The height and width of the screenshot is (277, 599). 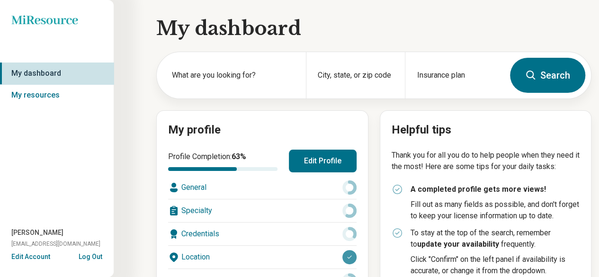 I want to click on label: What are you looking for?, so click(x=233, y=75).